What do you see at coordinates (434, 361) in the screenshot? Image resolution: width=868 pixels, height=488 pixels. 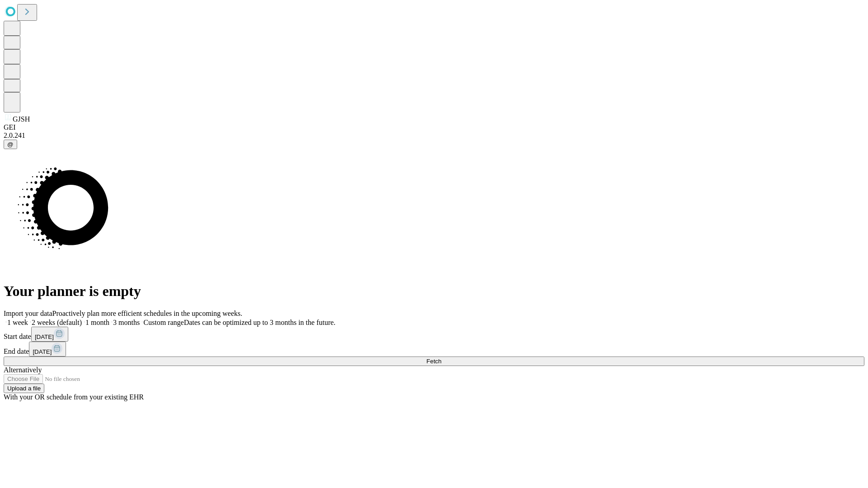 I see `button: Fetch` at bounding box center [434, 361].